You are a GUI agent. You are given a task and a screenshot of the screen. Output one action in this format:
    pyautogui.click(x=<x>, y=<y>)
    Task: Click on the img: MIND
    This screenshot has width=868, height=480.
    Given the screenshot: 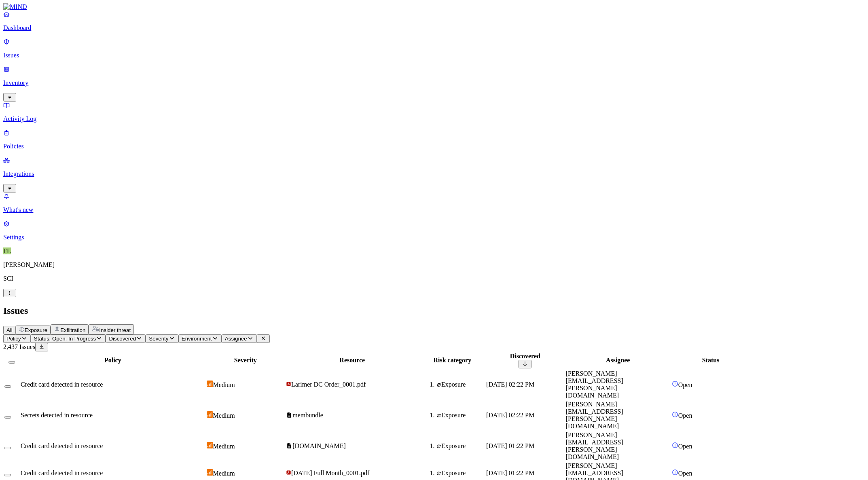 What is the action you would take?
    pyautogui.click(x=15, y=7)
    